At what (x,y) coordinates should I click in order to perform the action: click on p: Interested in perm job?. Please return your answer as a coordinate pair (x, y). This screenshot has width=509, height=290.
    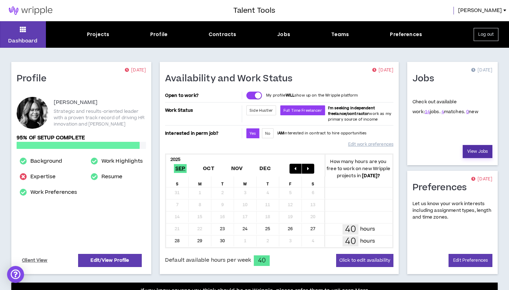
    Looking at the image, I should click on (203, 133).